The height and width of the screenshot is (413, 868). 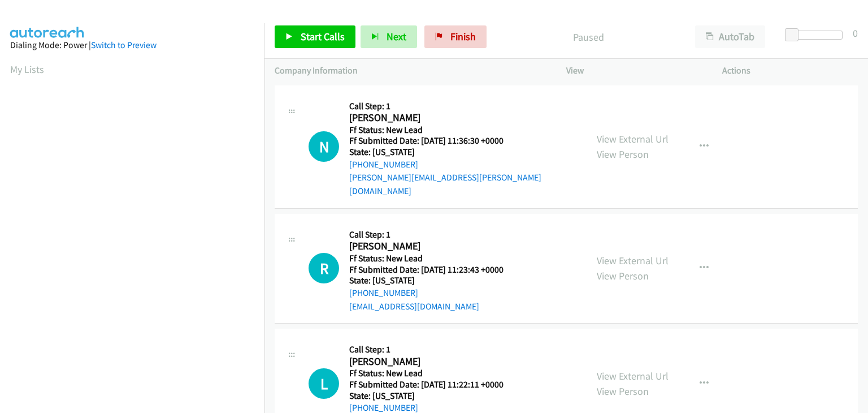 I want to click on p: Actions, so click(x=790, y=71).